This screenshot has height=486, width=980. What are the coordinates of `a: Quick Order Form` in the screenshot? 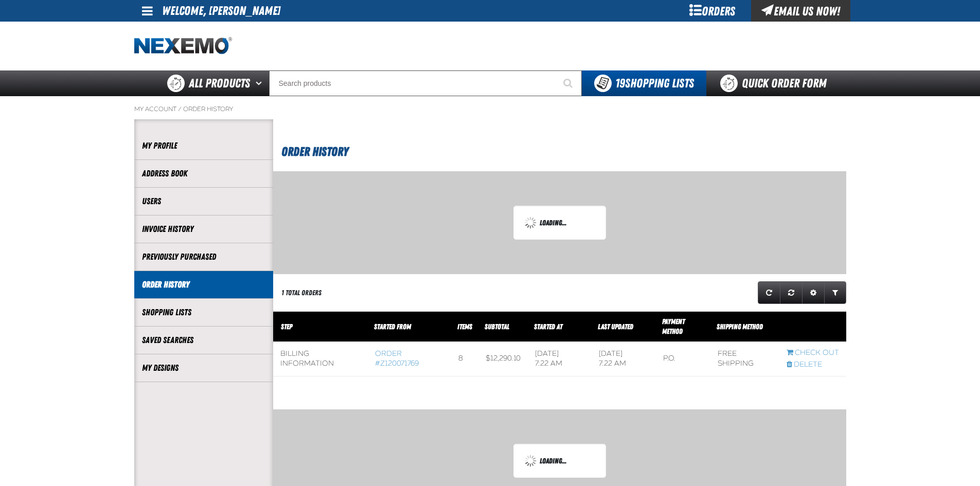 It's located at (776, 83).